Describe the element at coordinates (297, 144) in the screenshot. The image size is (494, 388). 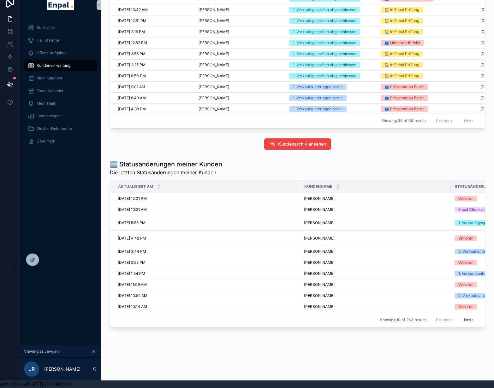
I see `button: Kundenarchiv ansehen` at that location.